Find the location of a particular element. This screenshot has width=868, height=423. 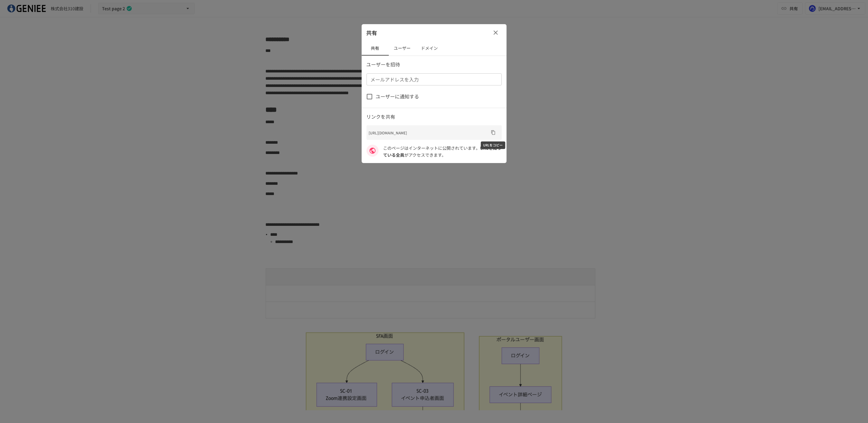

span: URLを知っている全員 is located at coordinates (443, 151).